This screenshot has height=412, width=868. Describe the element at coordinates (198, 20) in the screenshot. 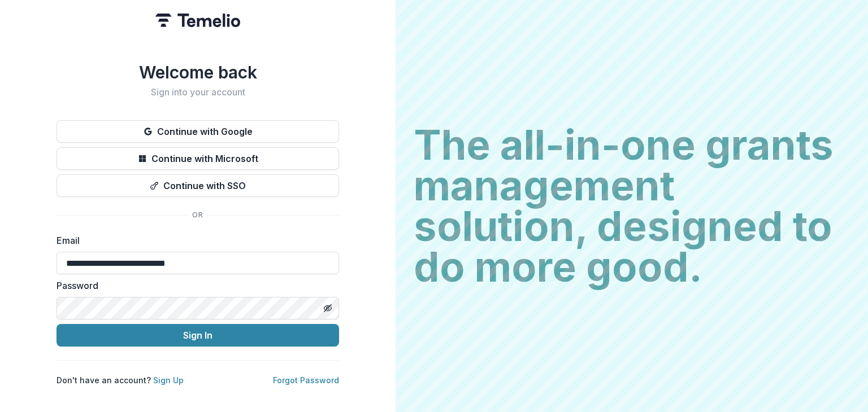

I see `img: Temelio` at that location.